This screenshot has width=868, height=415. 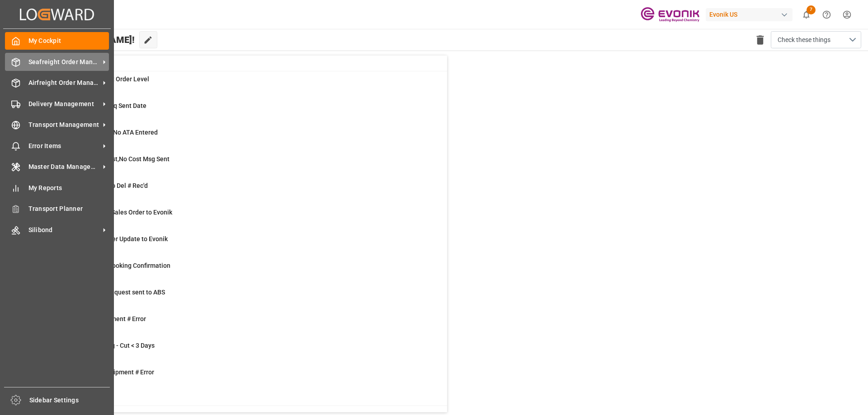 What do you see at coordinates (816, 40) in the screenshot?
I see `button: open menu` at bounding box center [816, 40].